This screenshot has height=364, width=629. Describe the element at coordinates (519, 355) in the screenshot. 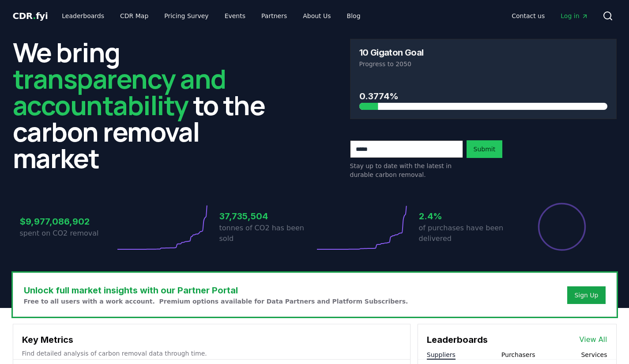

I see `button: Purchasers` at that location.